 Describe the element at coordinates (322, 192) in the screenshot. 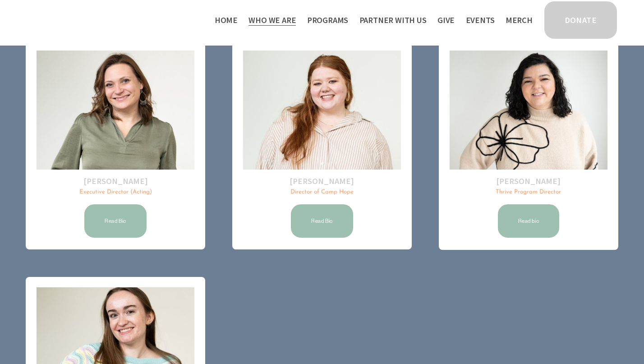

I see `p: Director of Camp Hope` at that location.